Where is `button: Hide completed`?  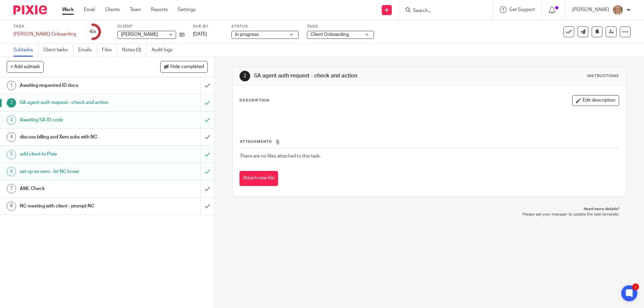 button: Hide completed is located at coordinates (184, 67).